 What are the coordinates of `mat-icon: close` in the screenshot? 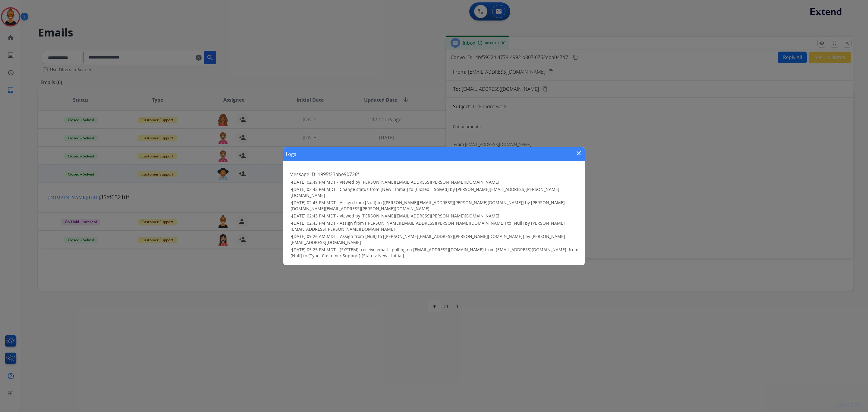 It's located at (579, 153).